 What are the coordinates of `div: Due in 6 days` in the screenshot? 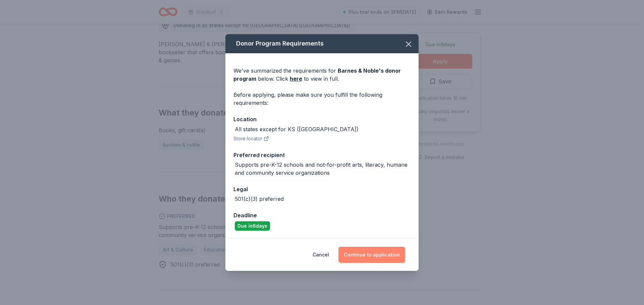 It's located at (252, 226).